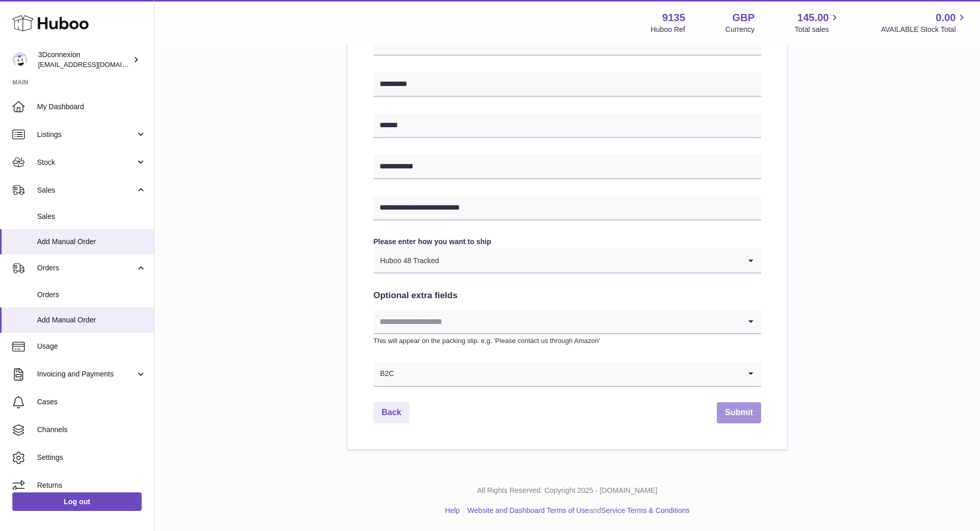  What do you see at coordinates (817, 29) in the screenshot?
I see `span: Total sales` at bounding box center [817, 29].